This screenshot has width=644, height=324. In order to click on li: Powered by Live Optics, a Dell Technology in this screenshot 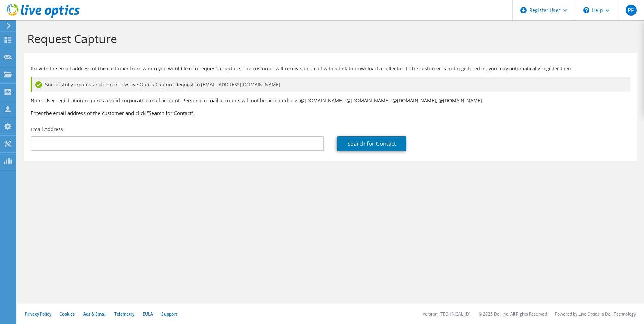, I will do `click(595, 313)`.